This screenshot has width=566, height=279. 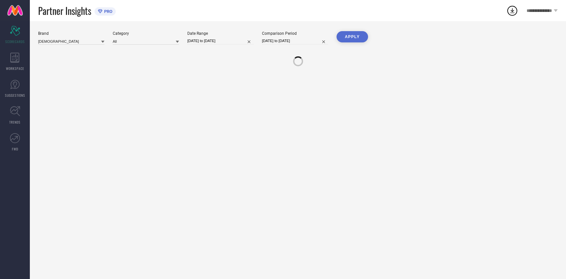 What do you see at coordinates (15, 122) in the screenshot?
I see `span: TRENDS` at bounding box center [15, 122].